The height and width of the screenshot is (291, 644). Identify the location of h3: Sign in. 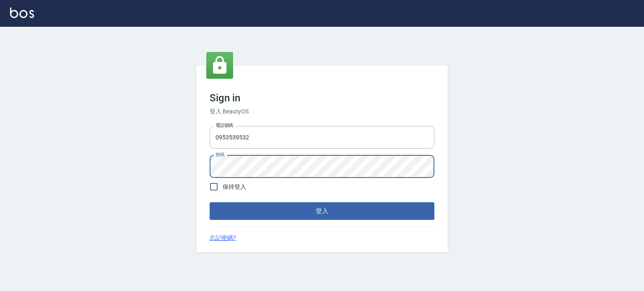
(322, 98).